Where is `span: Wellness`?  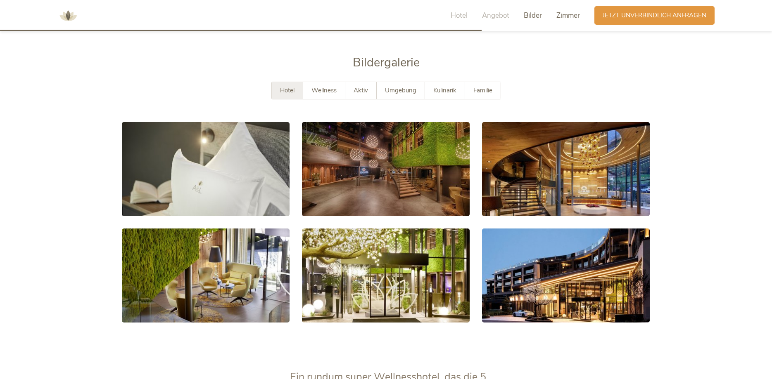
span: Wellness is located at coordinates (324, 90).